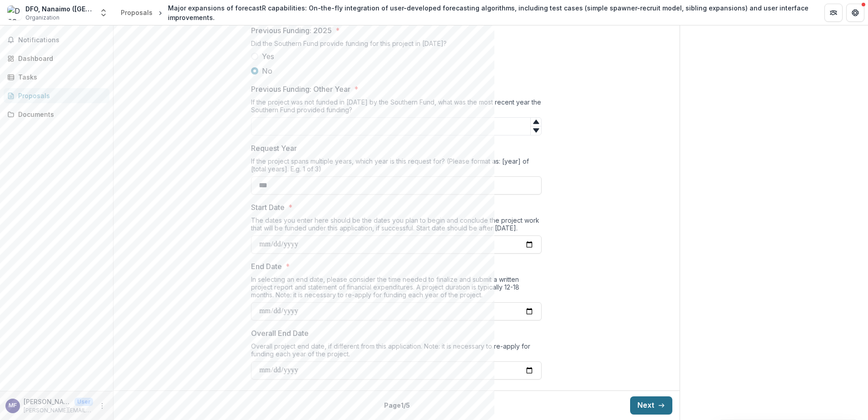 The image size is (868, 420). Describe the element at coordinates (396, 167) in the screenshot. I see `div: If the project spans multiple years, which year is this request for? (Please format as: [year] of...` at that location.